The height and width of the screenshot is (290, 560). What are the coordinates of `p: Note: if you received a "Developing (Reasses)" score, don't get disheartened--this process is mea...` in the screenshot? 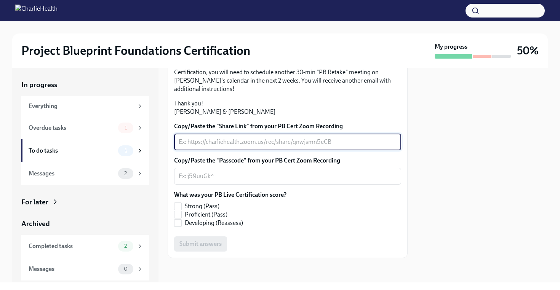 It's located at (288, 72).